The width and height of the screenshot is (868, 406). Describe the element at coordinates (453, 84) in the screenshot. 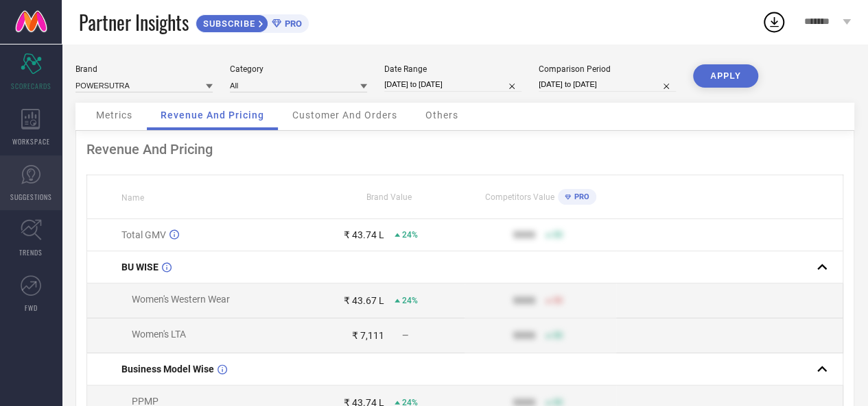

I see `input: Select date range` at that location.